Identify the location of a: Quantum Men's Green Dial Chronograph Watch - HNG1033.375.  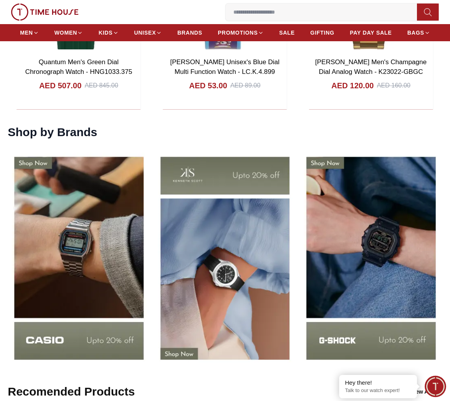
(79, 67).